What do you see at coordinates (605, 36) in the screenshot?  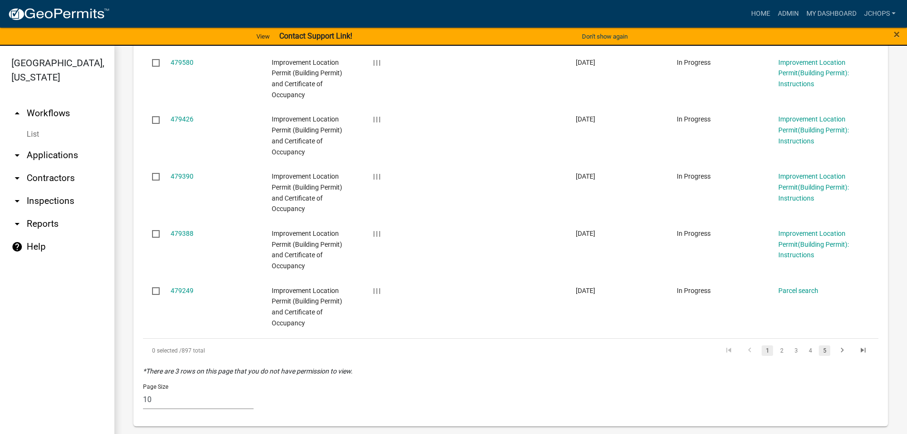 I see `button: Don't show again` at bounding box center [605, 36].